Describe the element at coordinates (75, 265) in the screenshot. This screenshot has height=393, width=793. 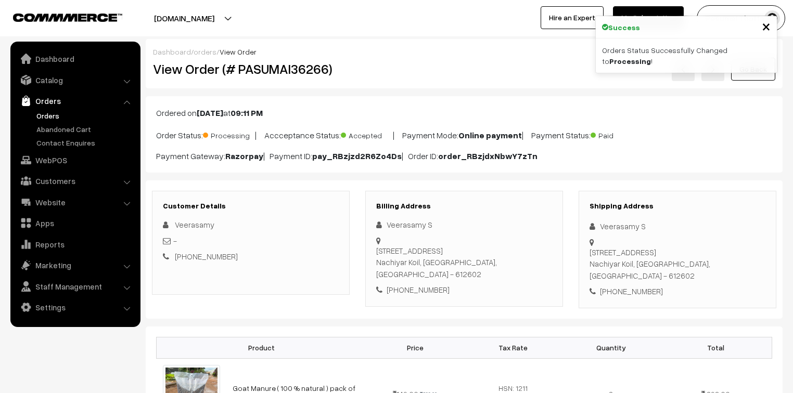
I see `a: Marketing` at that location.